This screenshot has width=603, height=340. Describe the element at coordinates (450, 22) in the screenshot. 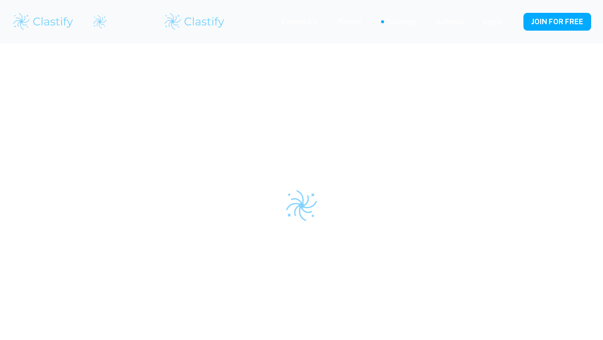

I see `a: Schools` at that location.